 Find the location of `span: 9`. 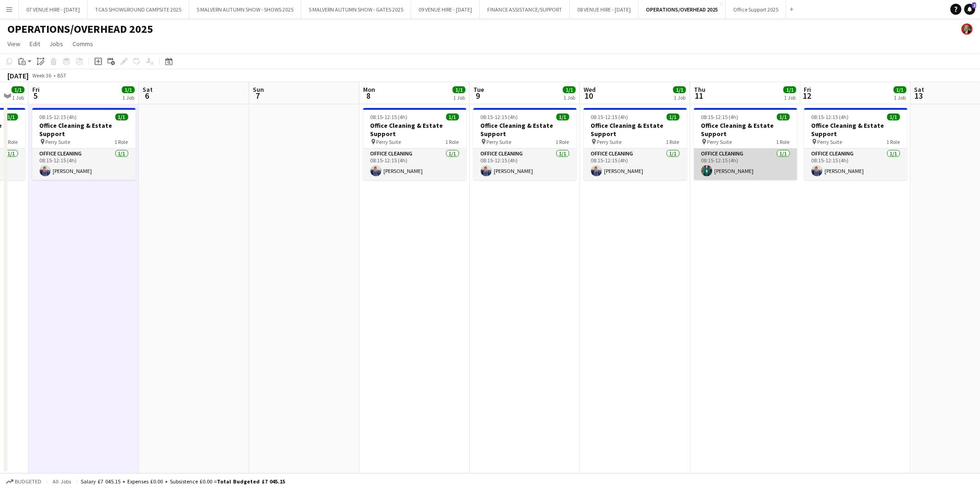

span: 9 is located at coordinates (478, 96).